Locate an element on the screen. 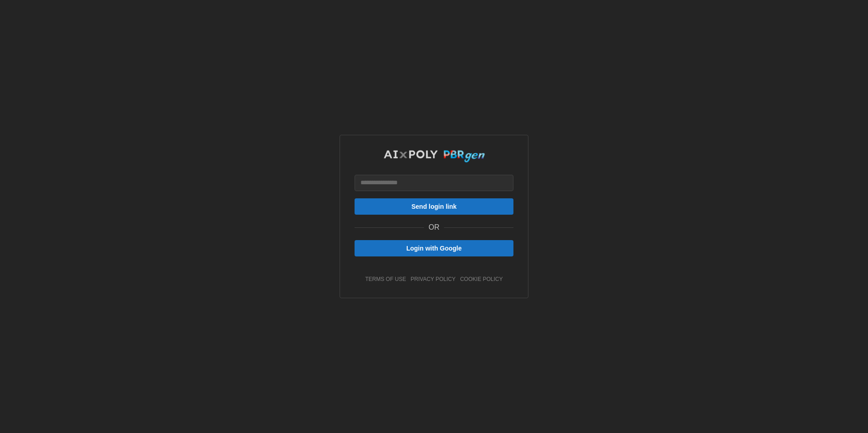 This screenshot has height=433, width=868. button: Send login link is located at coordinates (434, 207).